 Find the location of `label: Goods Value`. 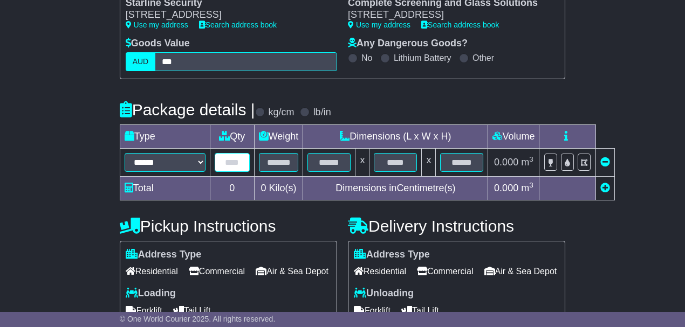

label: Goods Value is located at coordinates (157, 44).